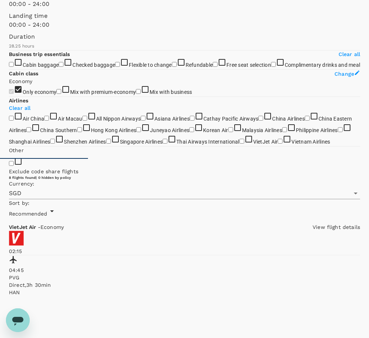  I want to click on input: Flexible to change, so click(117, 64).